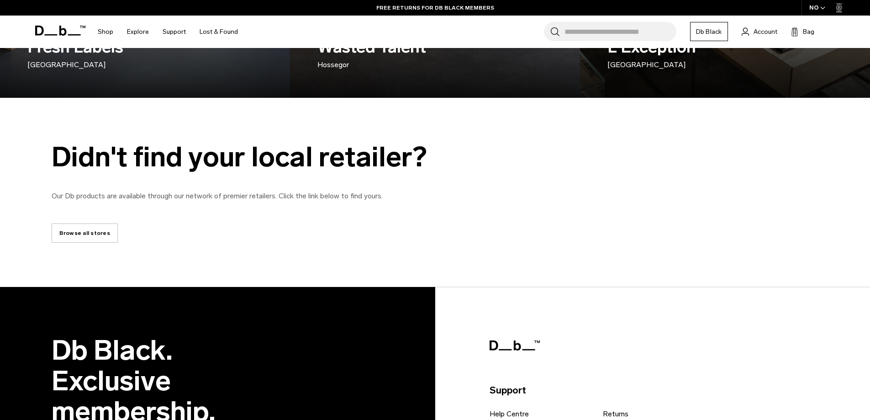  What do you see at coordinates (803, 32) in the screenshot?
I see `button: Bag` at bounding box center [803, 32].